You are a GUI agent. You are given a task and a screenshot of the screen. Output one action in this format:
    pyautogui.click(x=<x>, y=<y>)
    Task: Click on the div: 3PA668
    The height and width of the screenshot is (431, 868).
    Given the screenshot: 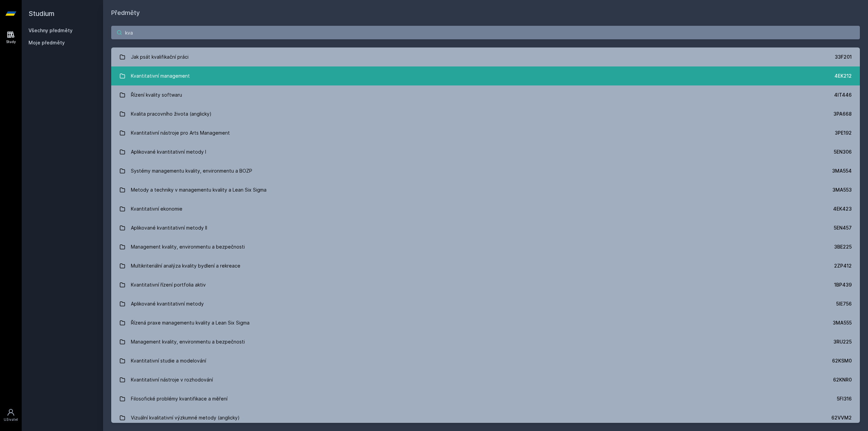 What is the action you would take?
    pyautogui.click(x=843, y=114)
    